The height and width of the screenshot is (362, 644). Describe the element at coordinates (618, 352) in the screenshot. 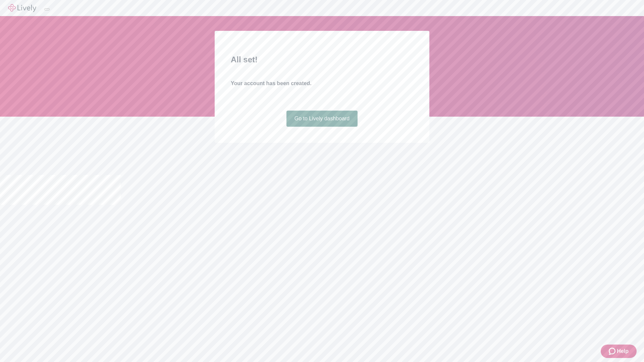

I see `button: Zendesk support iconHelp` at that location.